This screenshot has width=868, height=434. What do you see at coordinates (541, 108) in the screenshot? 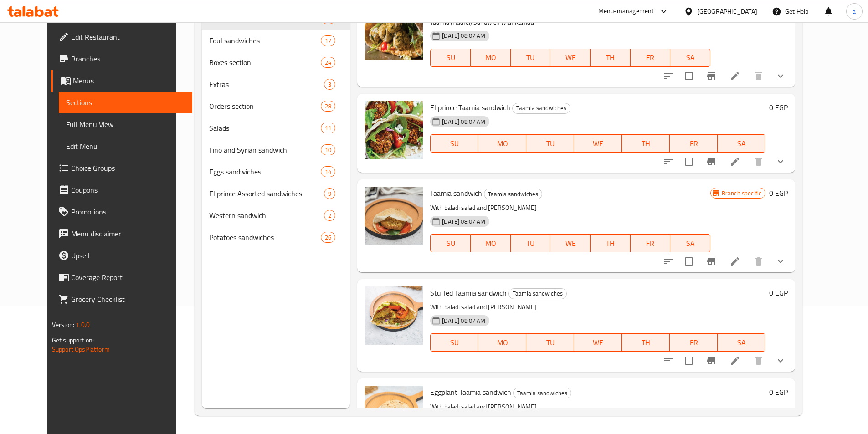
I see `span: Taamia sandwiches` at bounding box center [541, 108].